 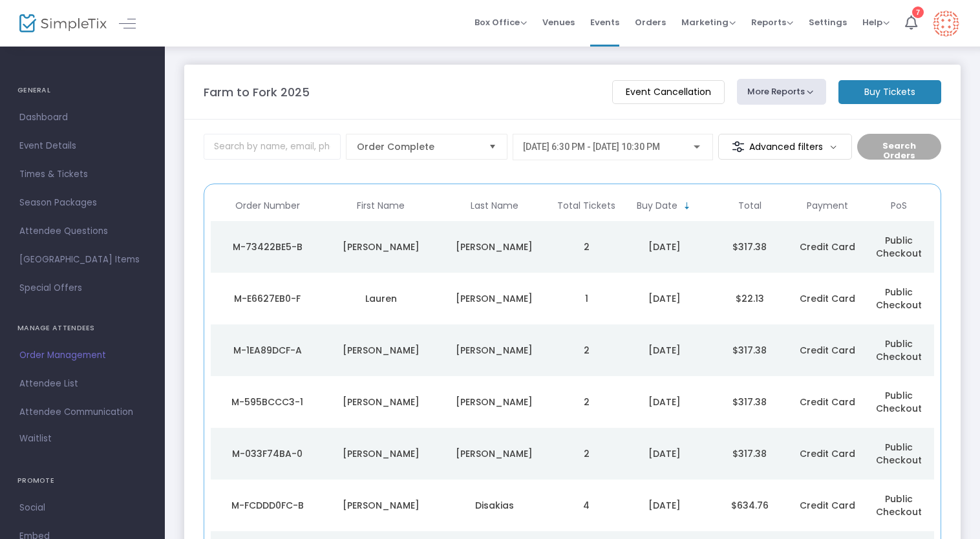 What do you see at coordinates (82, 384) in the screenshot?
I see `span: Attendee List` at bounding box center [82, 384].